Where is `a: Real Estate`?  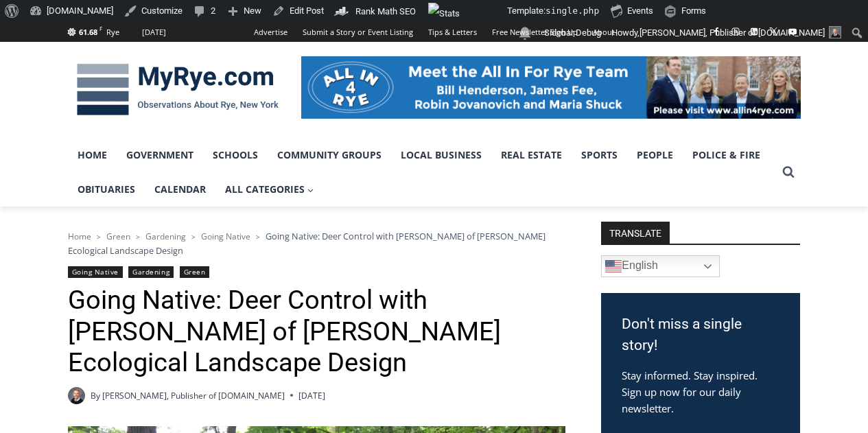 a: Real Estate is located at coordinates (531, 155).